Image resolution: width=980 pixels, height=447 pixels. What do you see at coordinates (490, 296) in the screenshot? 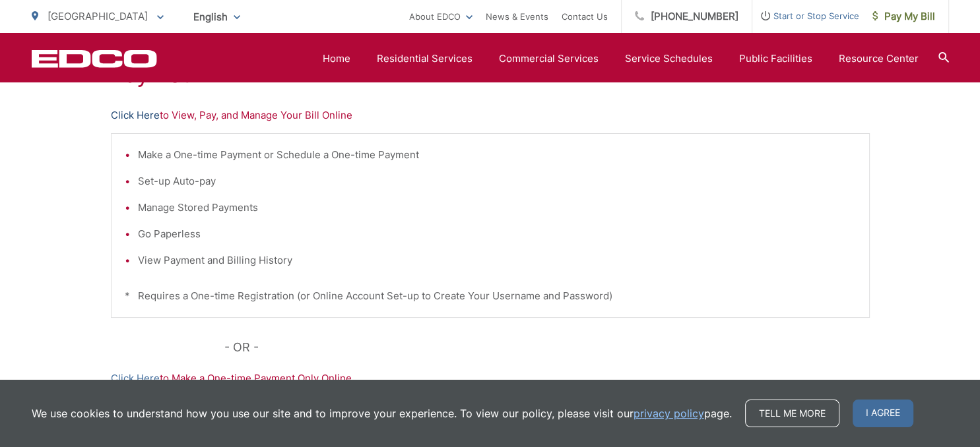
I see `p: * Requires a One-time Registration (or Online Account Set-up to Create Your Username and Password)` at bounding box center [490, 296].